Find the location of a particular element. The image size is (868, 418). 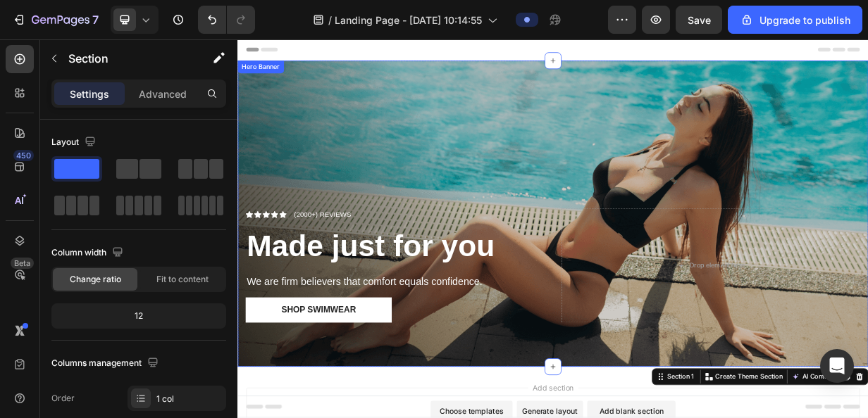

div: Undo/Redo is located at coordinates (226, 20).